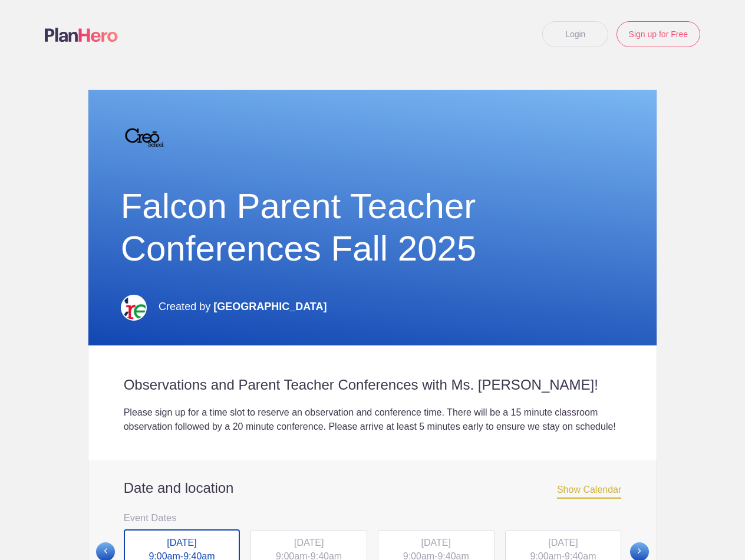  Describe the element at coordinates (373, 518) in the screenshot. I see `h3: Event Dates` at that location.